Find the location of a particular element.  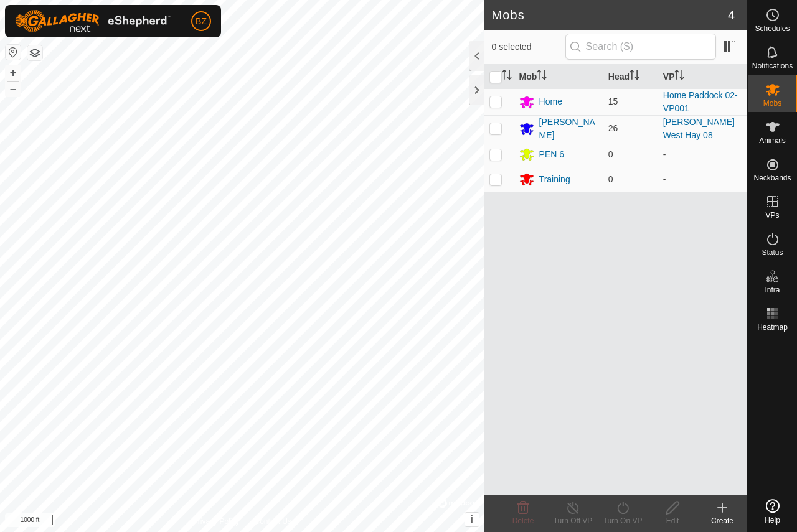

span: Heatmap is located at coordinates (772, 327).